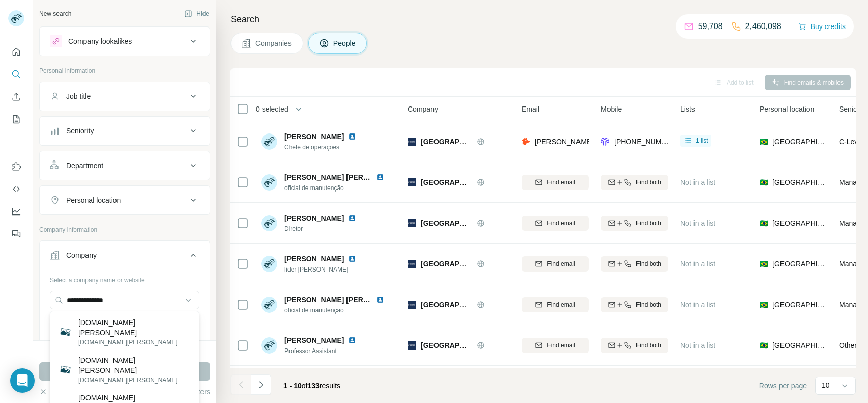 This screenshot has height=403, width=868. What do you see at coordinates (763, 27) in the screenshot?
I see `p: 2,460,098` at bounding box center [763, 27].